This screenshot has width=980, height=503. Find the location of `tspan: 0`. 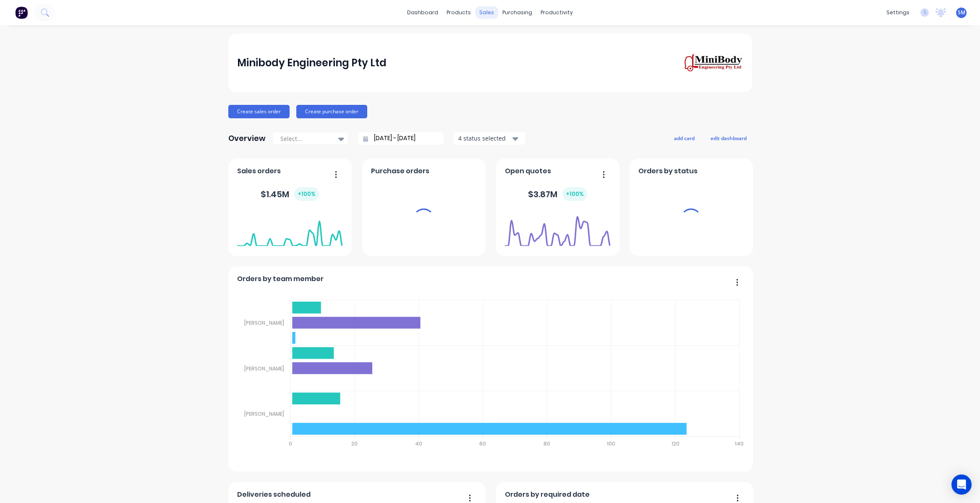

tspan: 0 is located at coordinates (290, 444).